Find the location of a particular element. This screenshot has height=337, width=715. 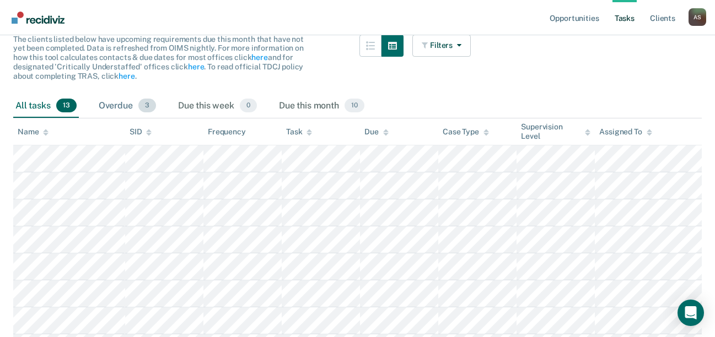

span: 3 is located at coordinates (147, 106).